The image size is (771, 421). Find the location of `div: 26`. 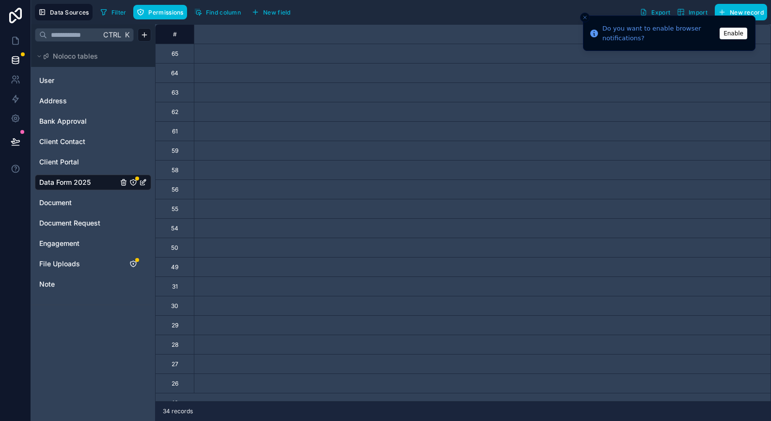

div: 26 is located at coordinates (175, 383).